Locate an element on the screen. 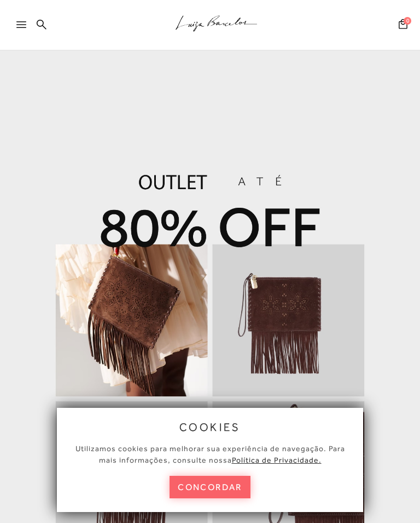 This screenshot has width=420, height=523. a: Política de Privacidade. is located at coordinates (277, 459).